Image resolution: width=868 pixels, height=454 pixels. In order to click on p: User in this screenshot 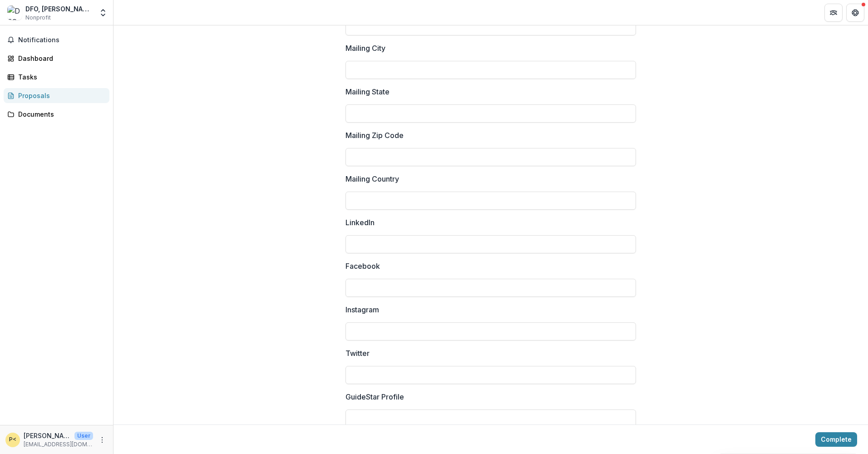, I will do `click(83, 436)`.